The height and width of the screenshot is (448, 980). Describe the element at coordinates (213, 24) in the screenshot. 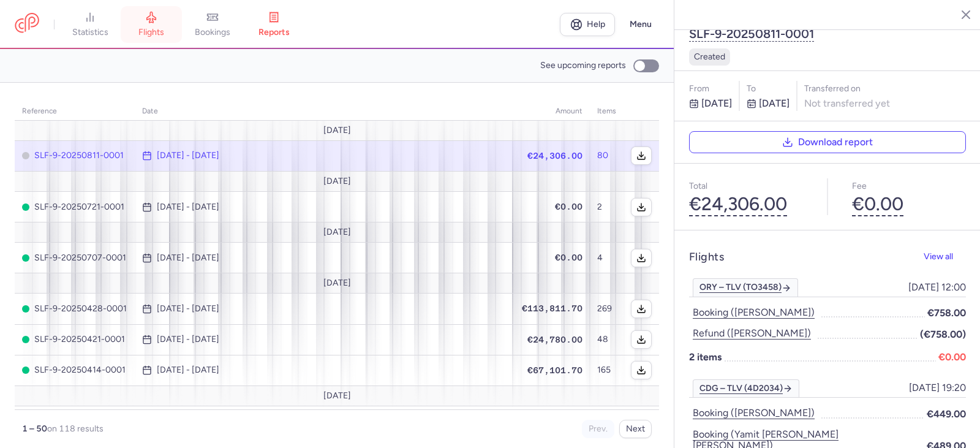

I see `a: bookings` at that location.